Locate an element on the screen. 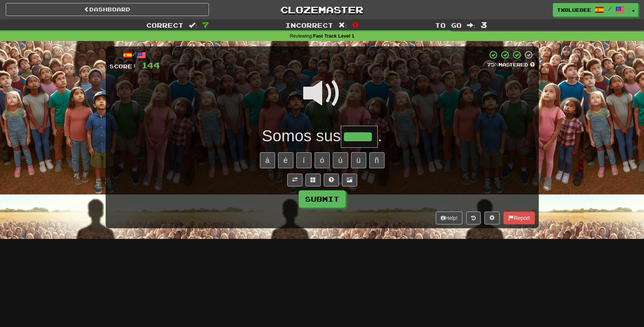  button: Submit is located at coordinates (322, 199).